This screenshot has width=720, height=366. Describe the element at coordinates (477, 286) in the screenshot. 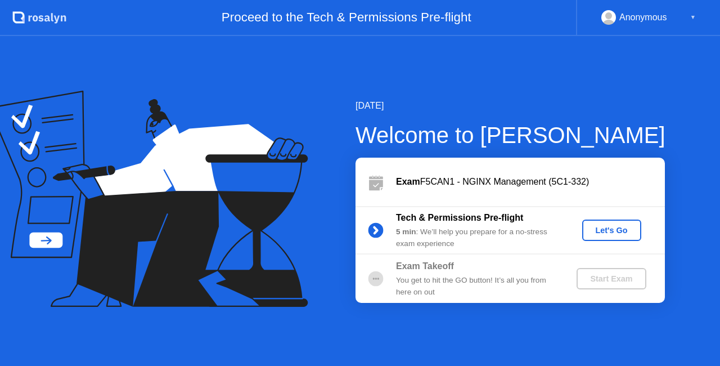

I see `div: You get to hit the GO button! It’s all you from here on out` at that location.